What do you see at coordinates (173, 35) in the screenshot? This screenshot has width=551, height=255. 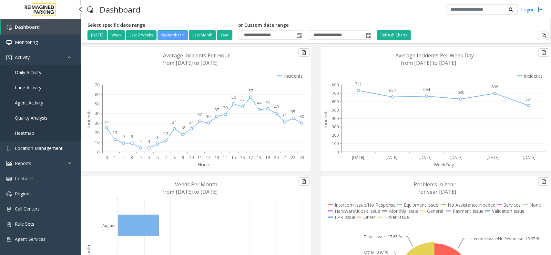 I see `button: September` at bounding box center [173, 35].